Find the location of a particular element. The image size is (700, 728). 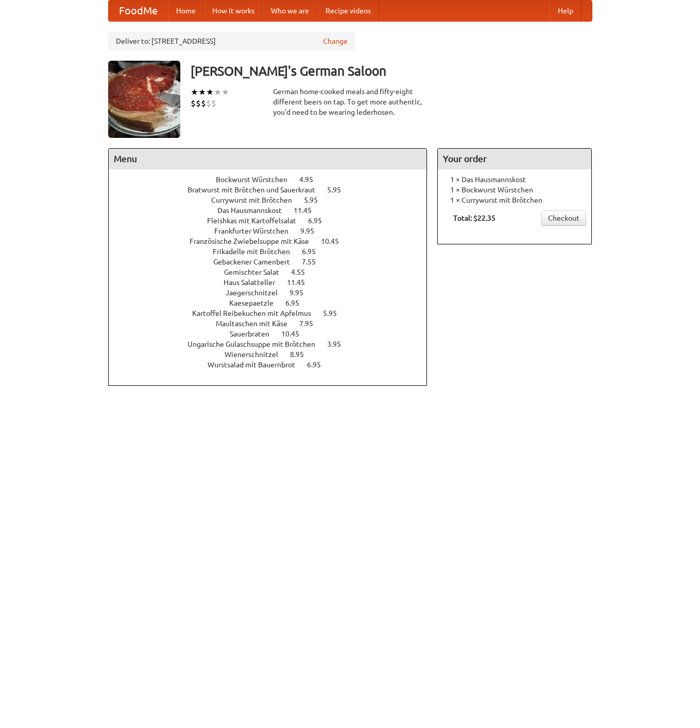

span: Gebackener Camenbert is located at coordinates (257, 262).